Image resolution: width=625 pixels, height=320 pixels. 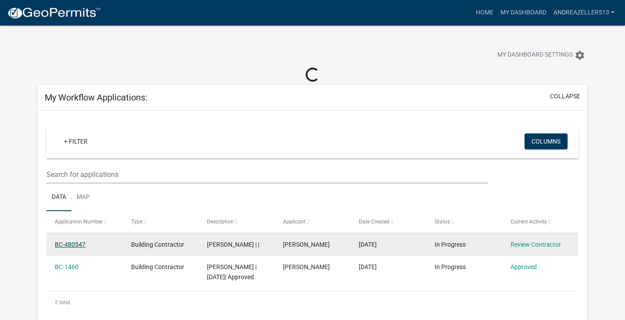 I want to click on button: My Dashboard Settingssettings, so click(x=541, y=55).